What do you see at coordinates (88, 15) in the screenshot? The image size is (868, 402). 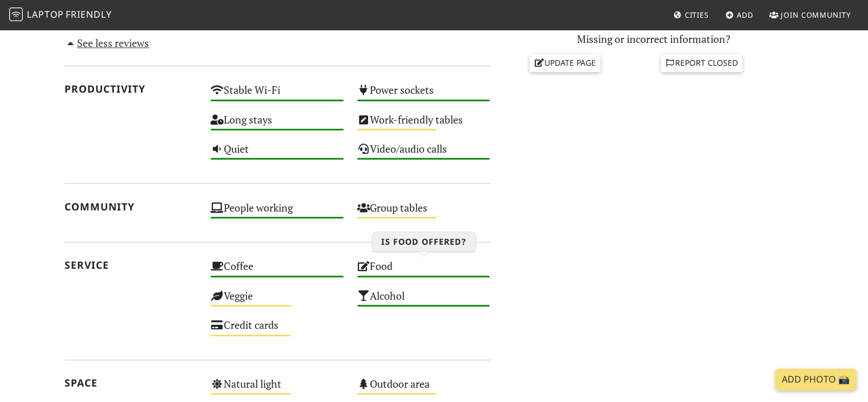 I see `span: Friendly` at bounding box center [88, 15].